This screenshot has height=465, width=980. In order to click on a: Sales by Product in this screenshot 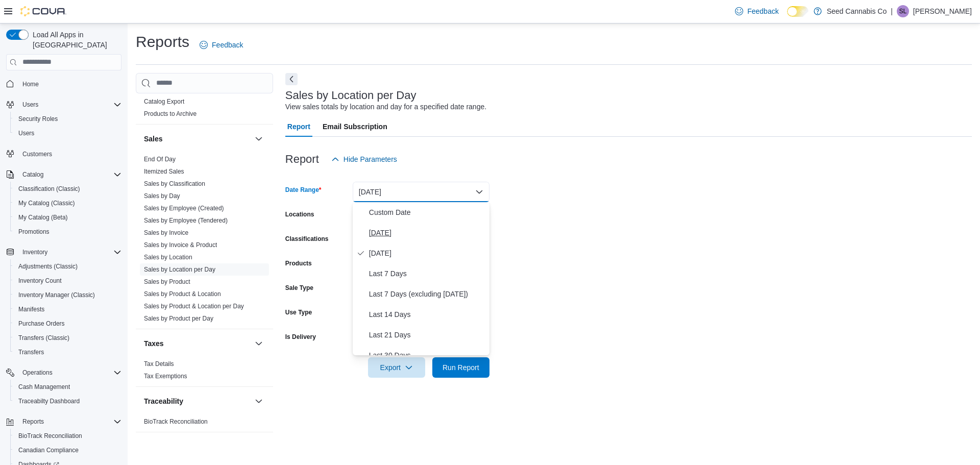, I will do `click(167, 282)`.